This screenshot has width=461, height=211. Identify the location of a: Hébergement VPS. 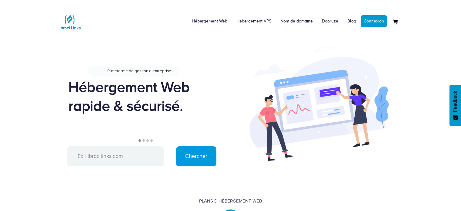
(254, 21).